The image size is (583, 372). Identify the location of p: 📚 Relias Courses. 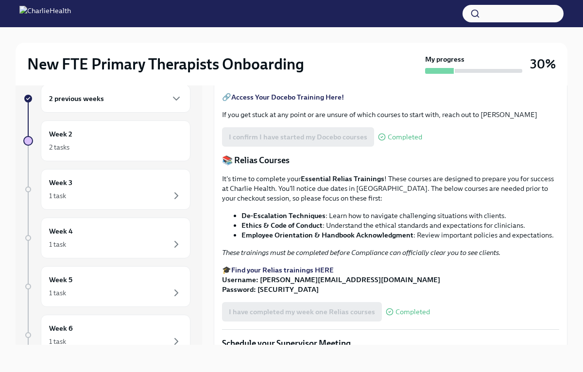
(391, 160).